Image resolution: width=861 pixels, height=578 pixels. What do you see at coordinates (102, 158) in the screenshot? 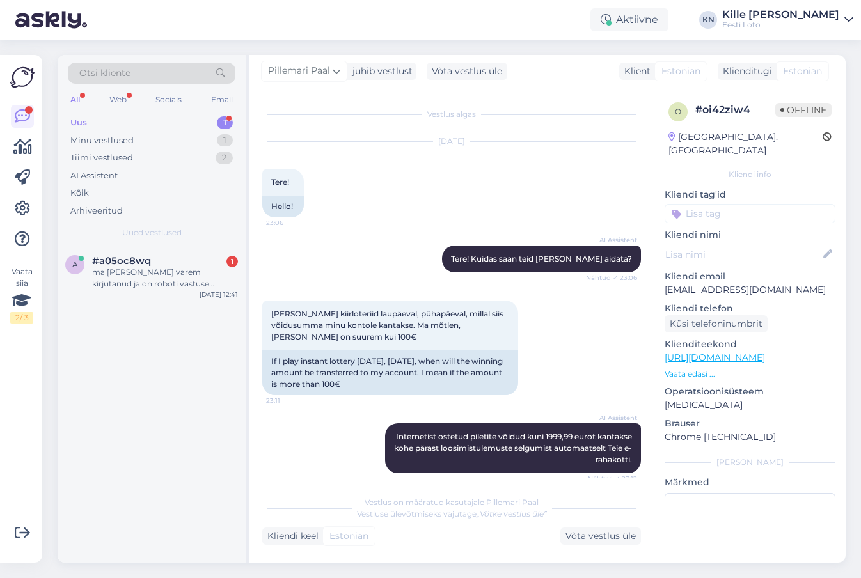
I see `div: Tiimi vestlused` at bounding box center [102, 158].